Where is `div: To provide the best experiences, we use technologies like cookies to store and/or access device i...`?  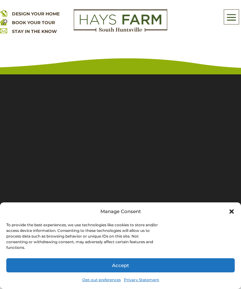 div: To provide the best experiences, we use technologies like cookies to store and/or access device i... is located at coordinates (82, 236).